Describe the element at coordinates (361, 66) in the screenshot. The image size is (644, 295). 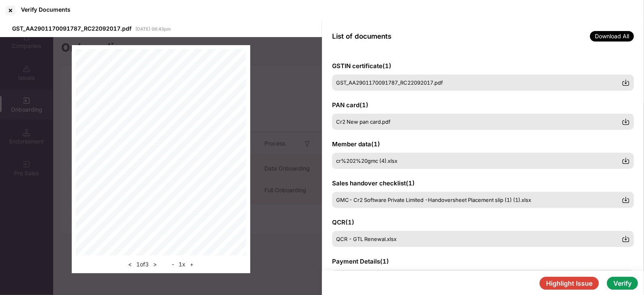
I see `span: GSTIN certificate ( 1 )` at that location.